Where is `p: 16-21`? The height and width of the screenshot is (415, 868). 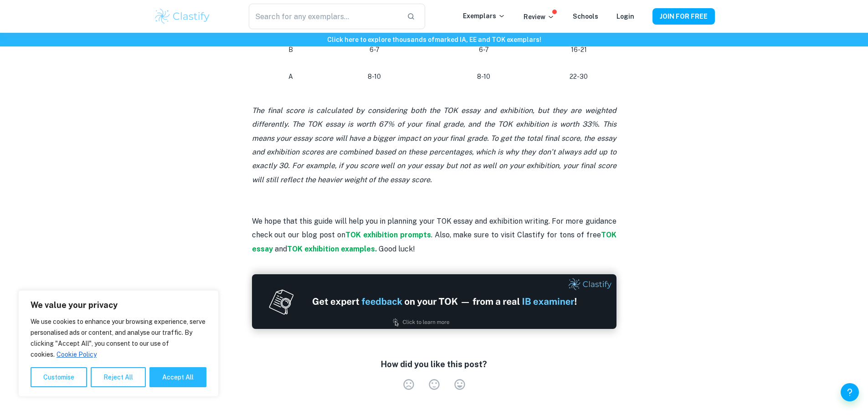
p: 16-21 is located at coordinates (578, 50).